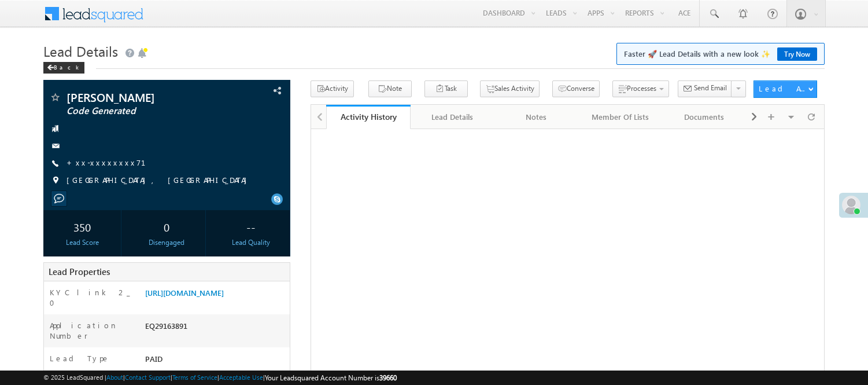 This screenshot has width=868, height=385. Describe the element at coordinates (796, 54) in the screenshot. I see `a: Try Now` at that location.